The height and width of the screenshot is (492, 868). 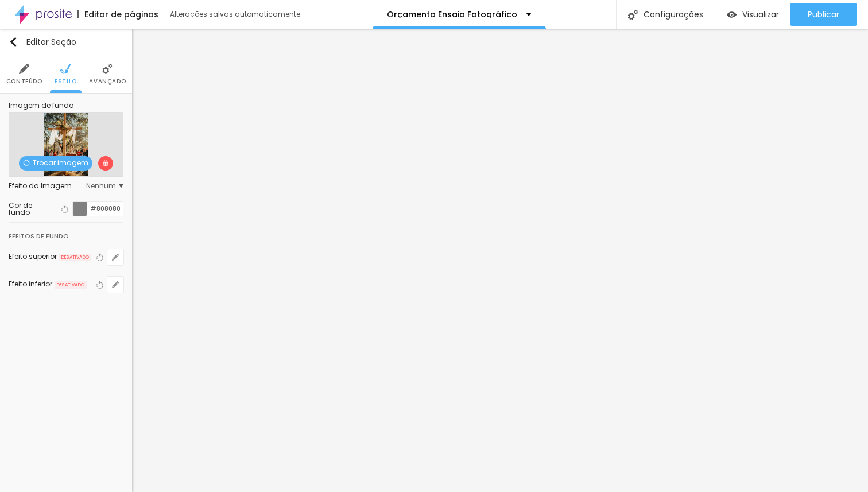 I want to click on span: Estilo, so click(x=66, y=81).